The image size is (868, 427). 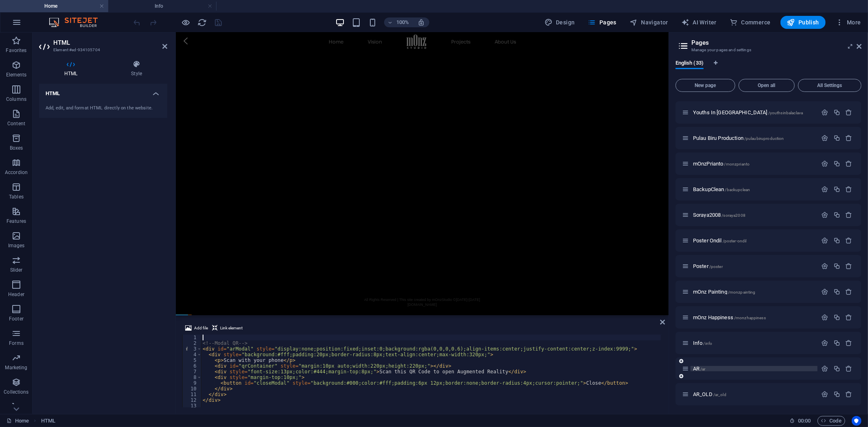 I want to click on span: /ar, so click(x=703, y=369).